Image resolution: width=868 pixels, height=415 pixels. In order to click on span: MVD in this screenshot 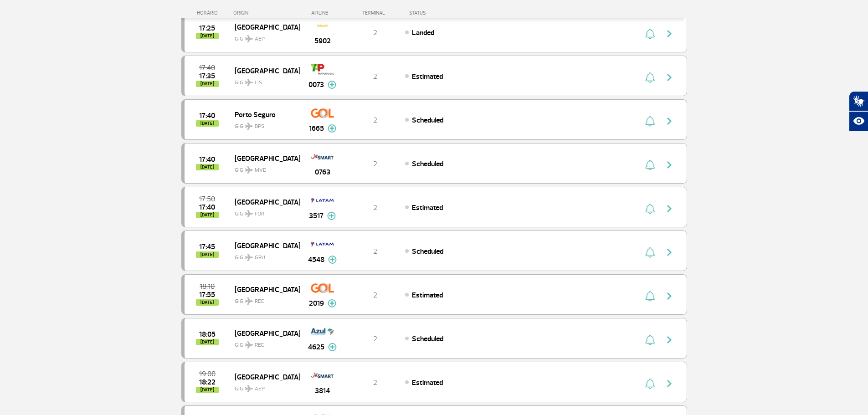, I will do `click(260, 170)`.